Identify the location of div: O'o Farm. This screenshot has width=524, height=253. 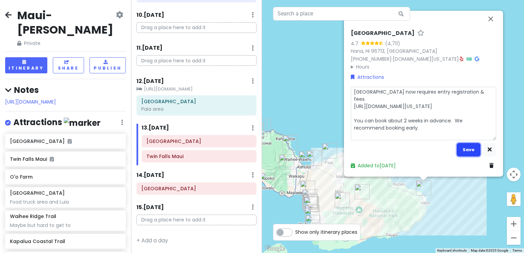
(342, 200).